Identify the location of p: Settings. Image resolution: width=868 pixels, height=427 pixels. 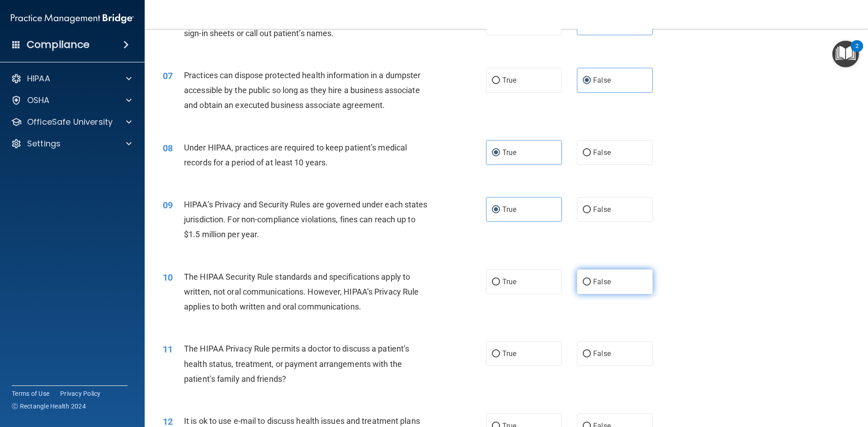
(44, 144).